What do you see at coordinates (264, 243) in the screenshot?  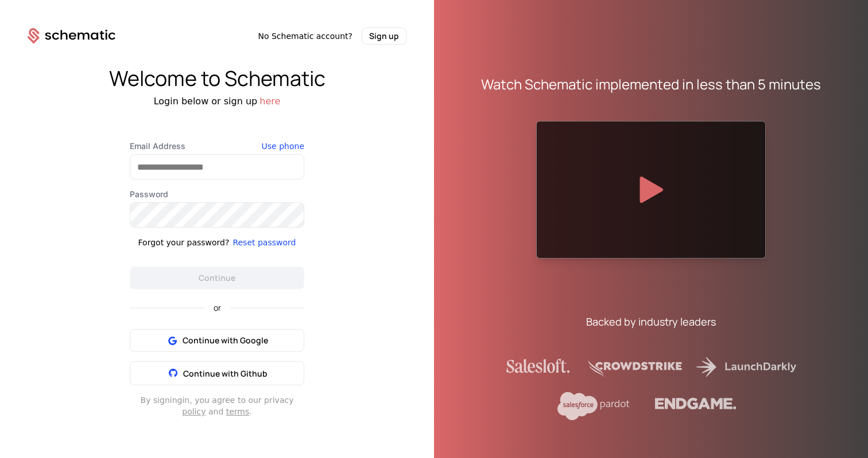 I see `button: Reset password` at bounding box center [264, 243].